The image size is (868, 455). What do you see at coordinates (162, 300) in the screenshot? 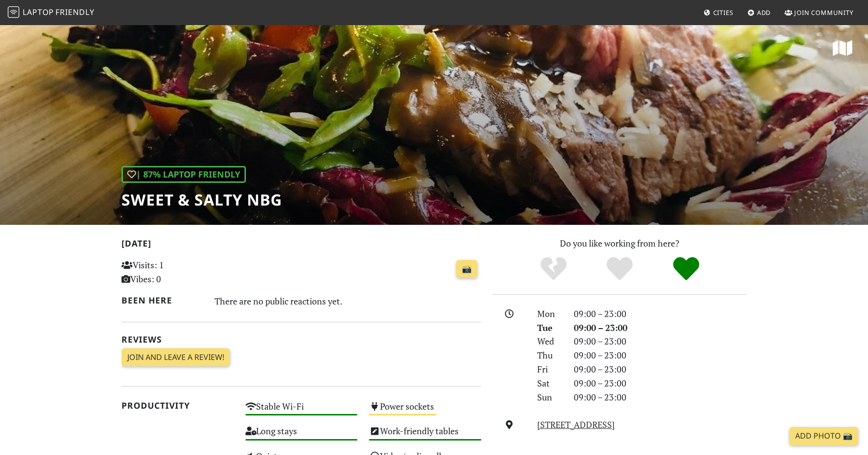
I see `h2: Been here` at bounding box center [162, 300].